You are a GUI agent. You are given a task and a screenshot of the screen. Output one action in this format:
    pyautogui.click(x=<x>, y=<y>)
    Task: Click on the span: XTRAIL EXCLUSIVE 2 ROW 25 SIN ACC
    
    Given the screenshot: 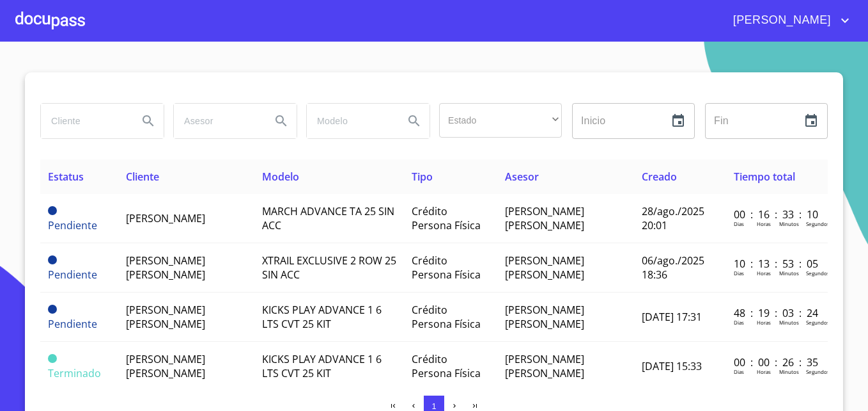 What is the action you would take?
    pyautogui.click(x=329, y=267)
    